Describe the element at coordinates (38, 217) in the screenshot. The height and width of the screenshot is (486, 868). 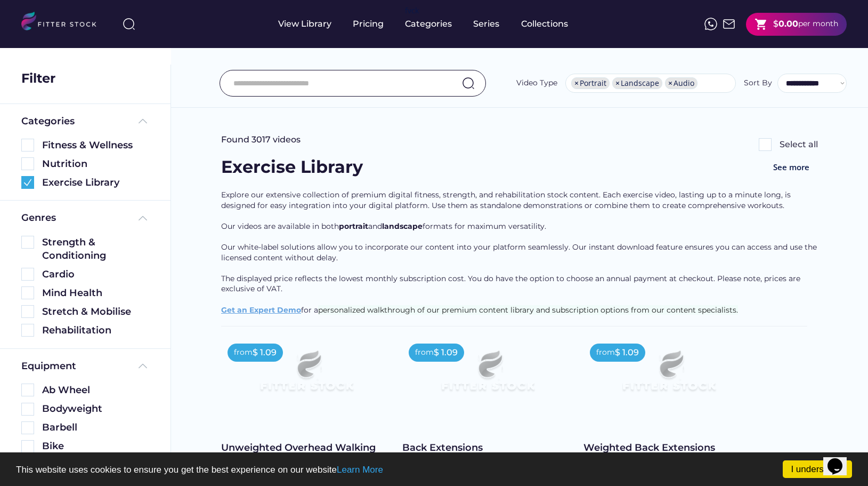
I see `div: Genres` at that location.